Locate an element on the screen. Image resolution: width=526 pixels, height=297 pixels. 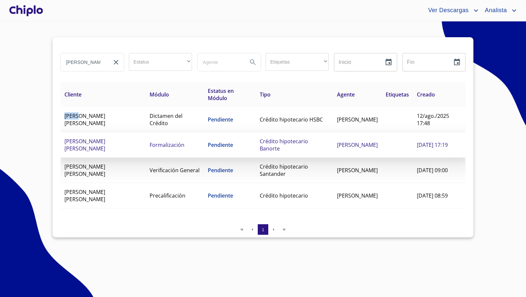
button: 1 is located at coordinates (263, 229).